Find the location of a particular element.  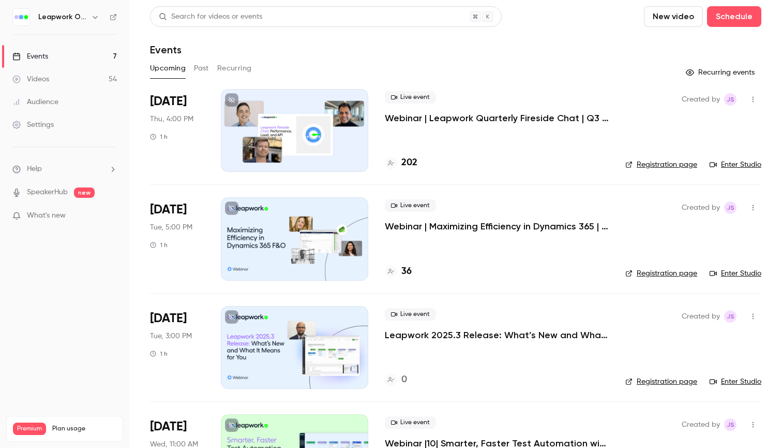

h1: Events is located at coordinates (166, 50).